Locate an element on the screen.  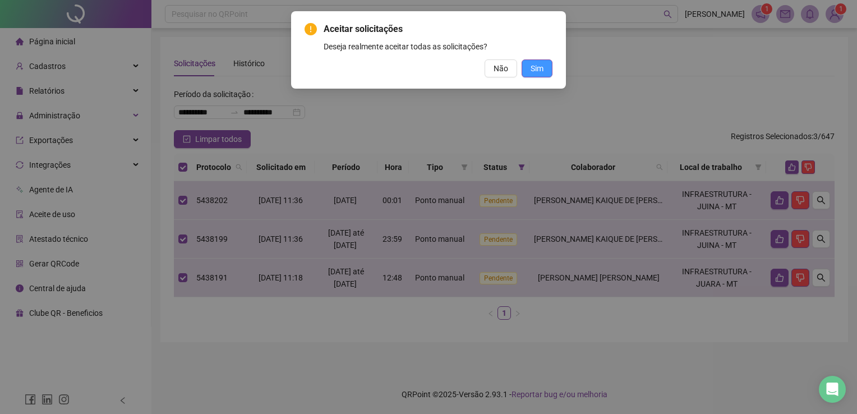
div: Open Intercom Messenger is located at coordinates (833, 389).